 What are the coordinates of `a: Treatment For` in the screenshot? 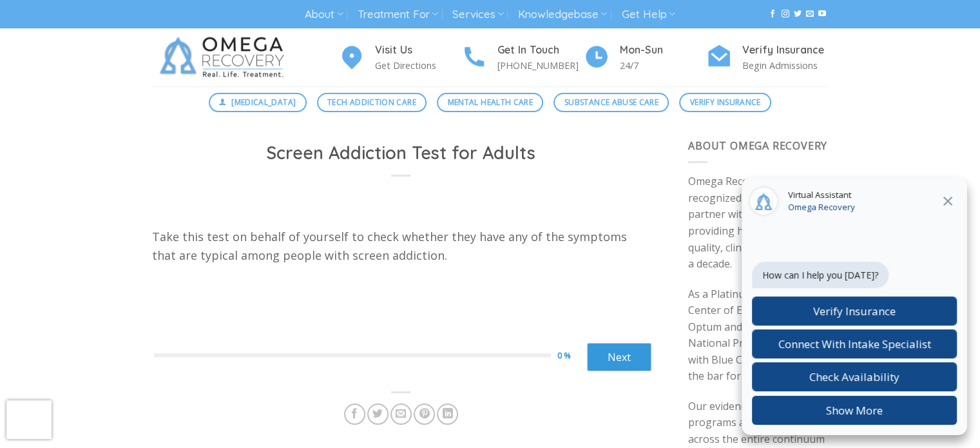 It's located at (397, 14).